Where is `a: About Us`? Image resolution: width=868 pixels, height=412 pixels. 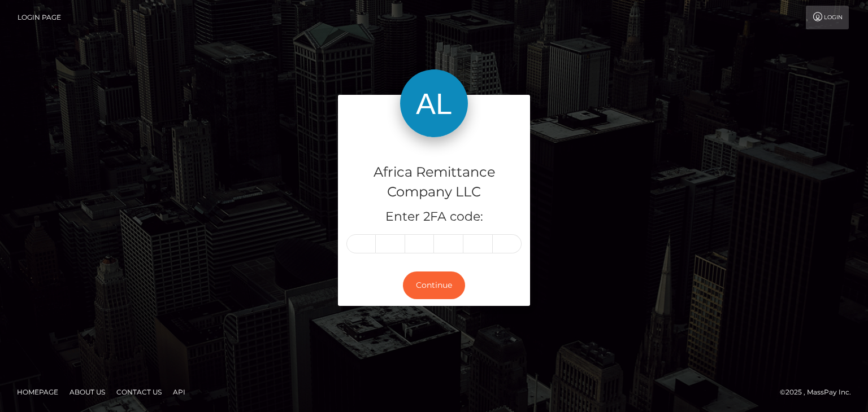 a: About Us is located at coordinates (87, 392).